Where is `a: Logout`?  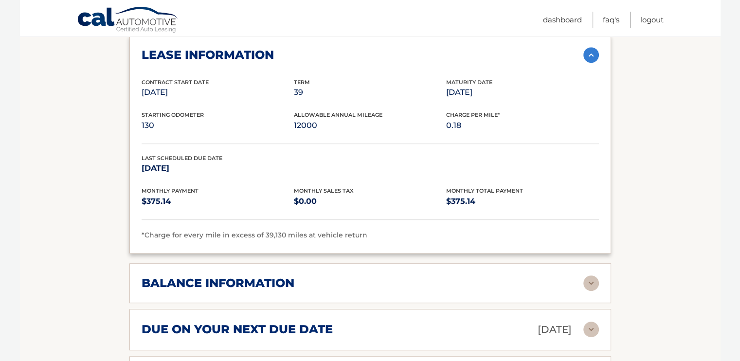 a: Logout is located at coordinates (652, 19).